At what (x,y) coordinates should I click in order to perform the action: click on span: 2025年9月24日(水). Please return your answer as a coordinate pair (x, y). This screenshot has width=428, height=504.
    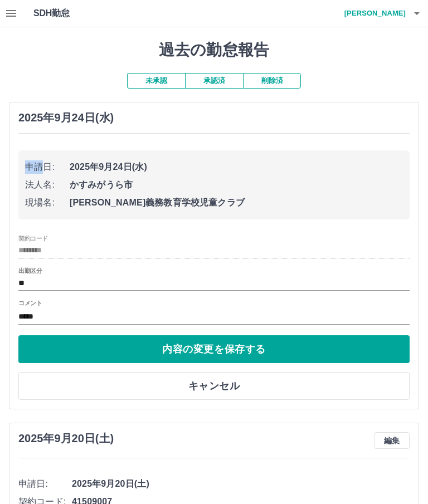
    Looking at the image, I should click on (236, 167).